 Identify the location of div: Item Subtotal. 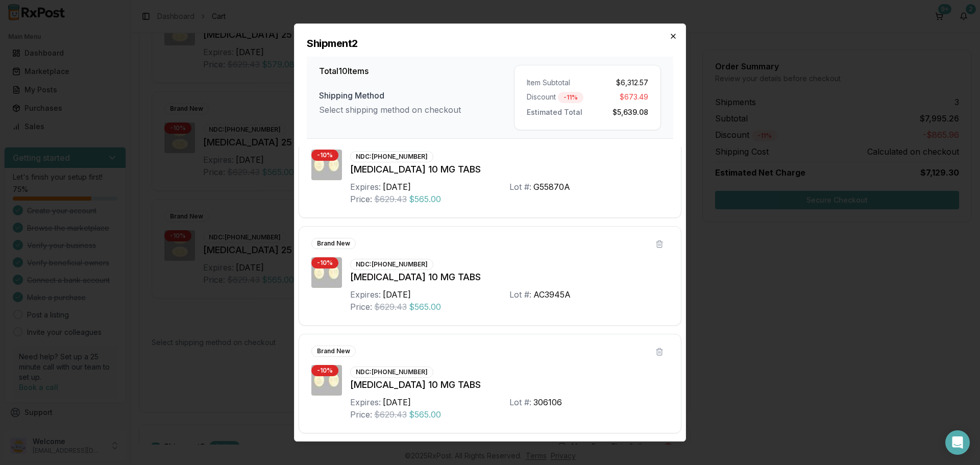
(555, 83).